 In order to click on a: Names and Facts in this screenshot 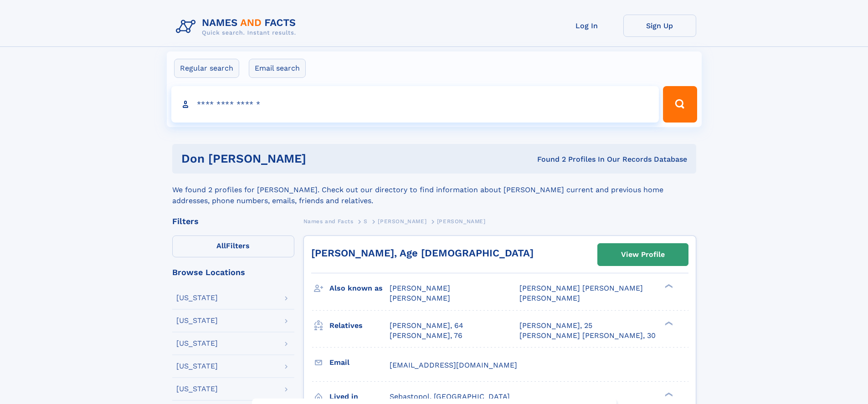, I will do `click(329, 221)`.